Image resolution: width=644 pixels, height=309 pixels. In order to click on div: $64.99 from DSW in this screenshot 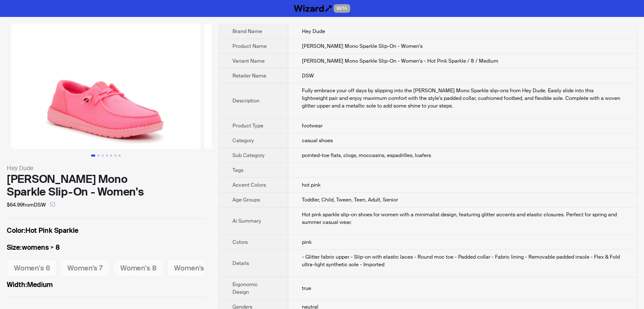, I will do `click(106, 205)`.